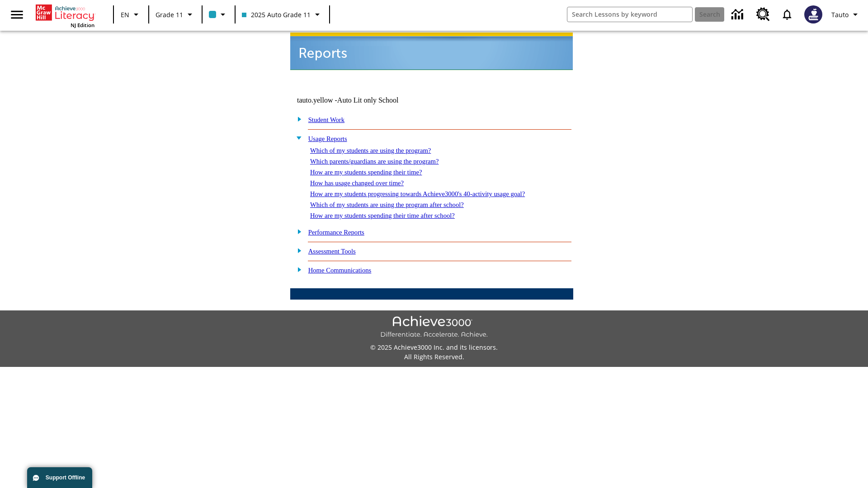 The height and width of the screenshot is (488, 868). What do you see at coordinates (131, 15) in the screenshot?
I see `button: Language: EN, Select a language` at bounding box center [131, 15].